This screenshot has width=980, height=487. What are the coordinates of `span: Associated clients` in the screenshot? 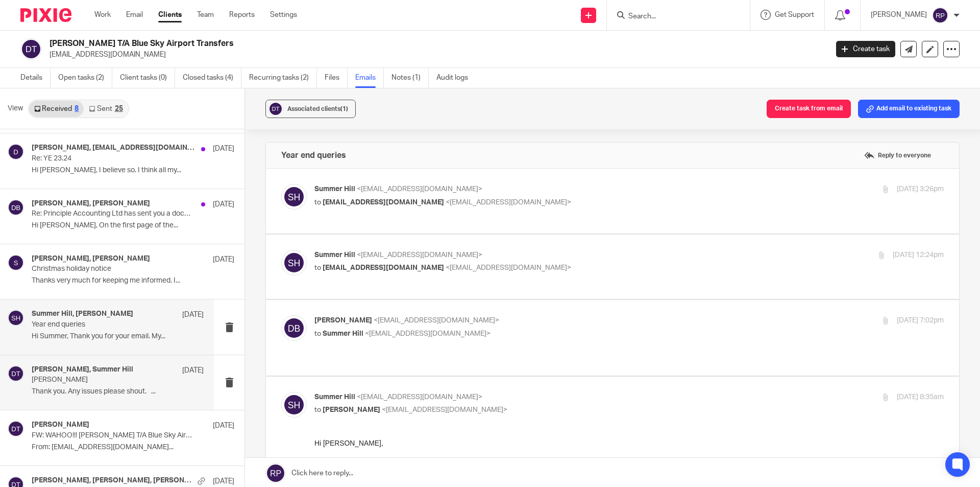 It's located at (318, 109).